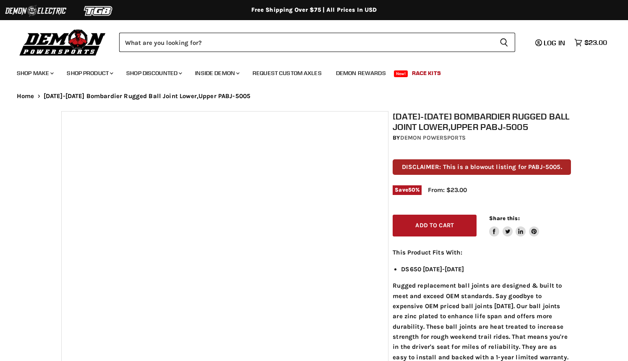 This screenshot has width=628, height=361. I want to click on form: Product, so click(317, 42).